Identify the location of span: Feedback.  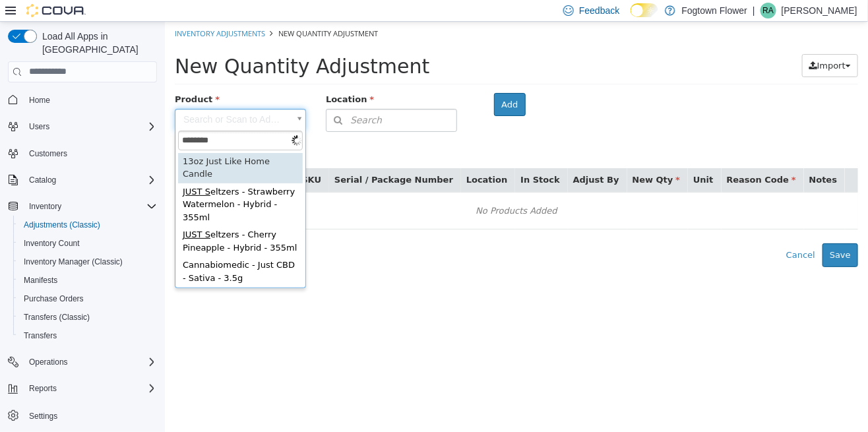
(599, 11).